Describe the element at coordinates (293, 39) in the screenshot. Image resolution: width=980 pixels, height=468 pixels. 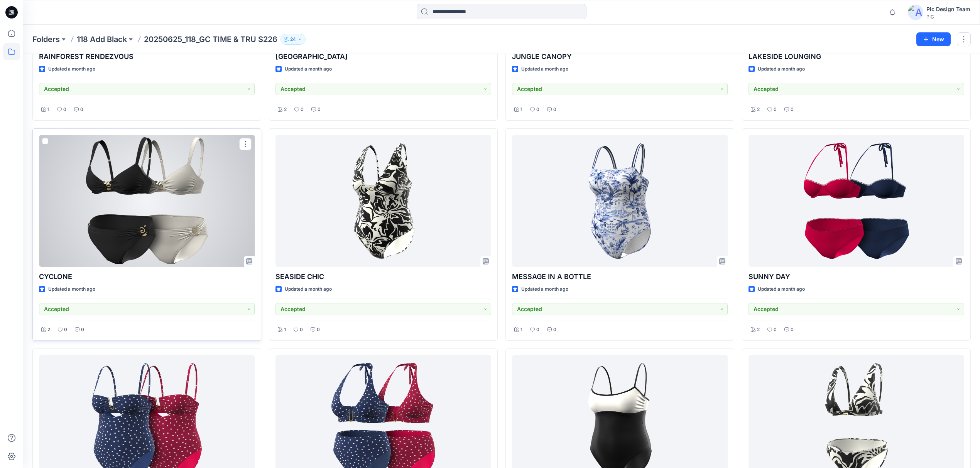
I see `button: 24` at that location.